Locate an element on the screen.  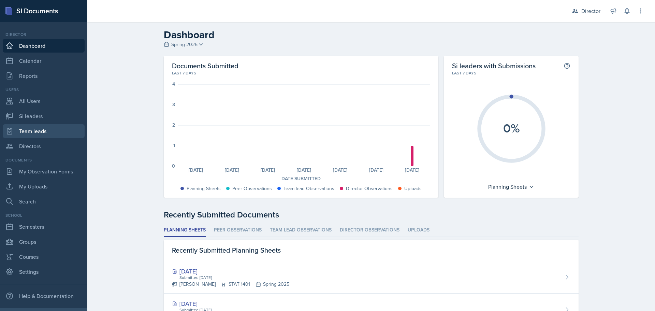
div: 2 is located at coordinates (174, 125).